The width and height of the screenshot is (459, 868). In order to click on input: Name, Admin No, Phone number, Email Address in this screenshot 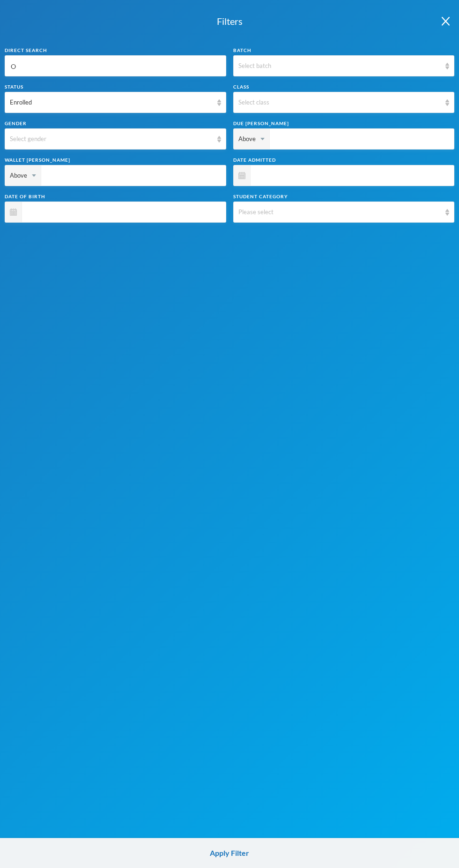, I will do `click(116, 66)`.